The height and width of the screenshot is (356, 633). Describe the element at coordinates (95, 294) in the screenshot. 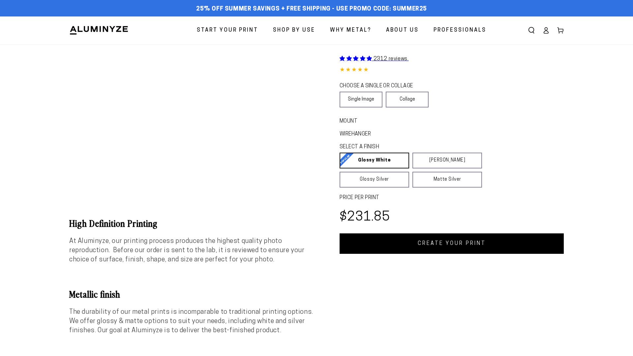

I see `b: Metallic finish` at that location.